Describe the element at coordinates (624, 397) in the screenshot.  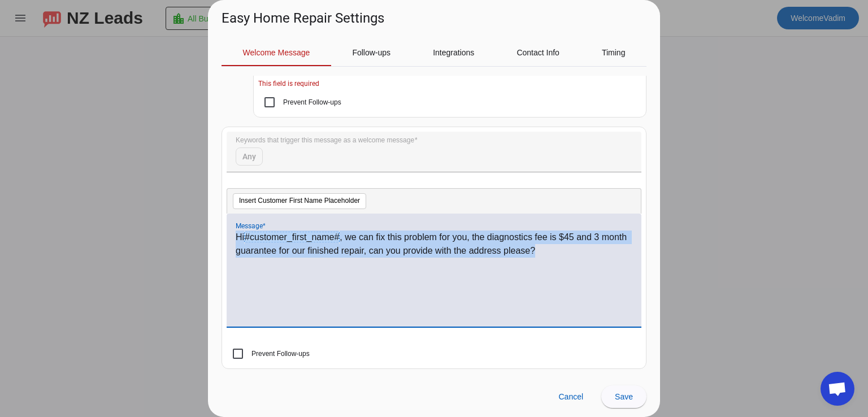
I see `button: Save` at that location.